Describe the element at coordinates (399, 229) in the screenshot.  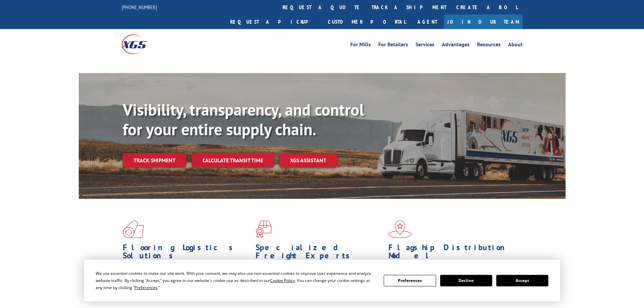
I see `img: xgs-icon-flagship-distribution-model-red` at that location.